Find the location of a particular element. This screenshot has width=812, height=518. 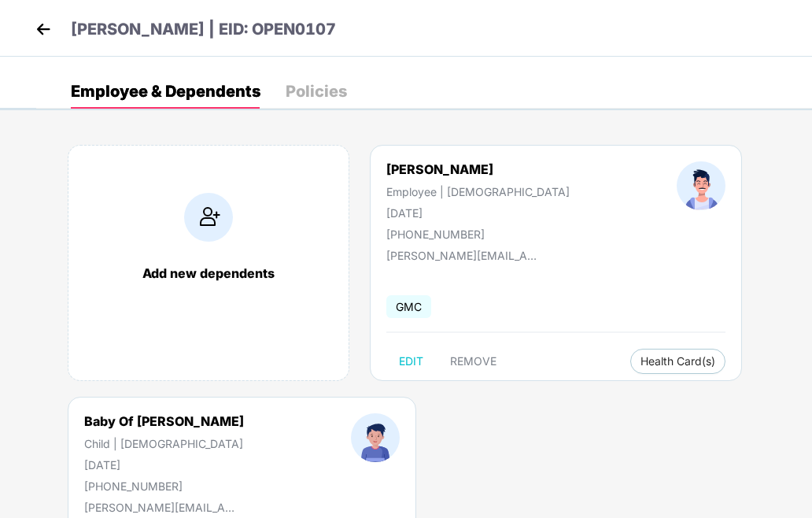

span: EDIT is located at coordinates (410, 361).